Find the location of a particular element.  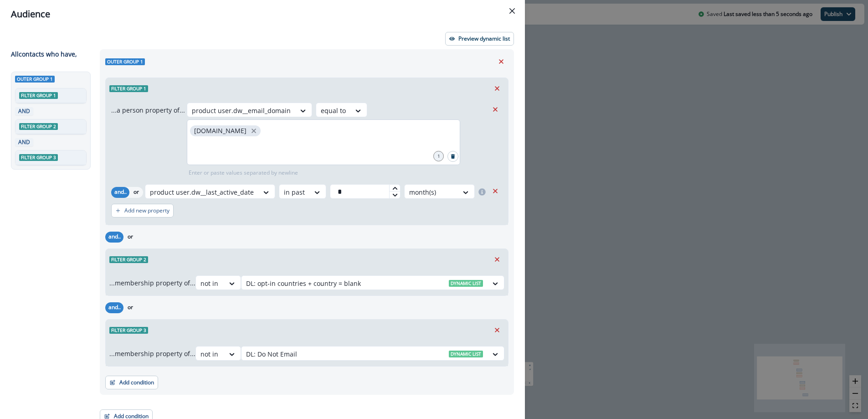

button: Search is located at coordinates (453, 156).